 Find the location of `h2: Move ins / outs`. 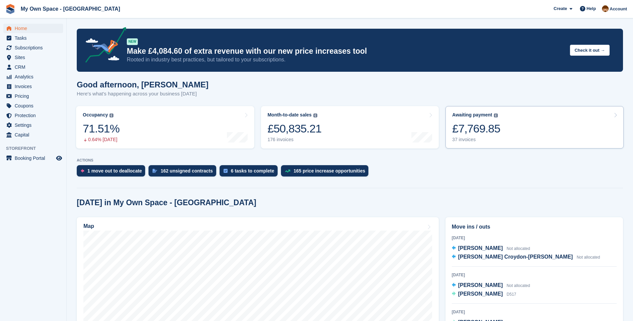

h2: Move ins / outs is located at coordinates (535, 227).